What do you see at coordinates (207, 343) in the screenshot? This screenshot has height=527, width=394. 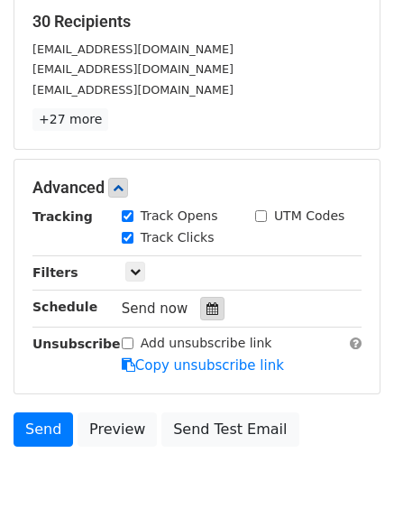 I see `label: Add unsubscribe link` at bounding box center [207, 343].